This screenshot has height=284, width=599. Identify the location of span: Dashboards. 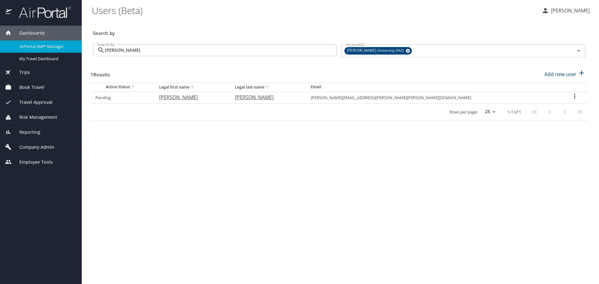
(28, 33).